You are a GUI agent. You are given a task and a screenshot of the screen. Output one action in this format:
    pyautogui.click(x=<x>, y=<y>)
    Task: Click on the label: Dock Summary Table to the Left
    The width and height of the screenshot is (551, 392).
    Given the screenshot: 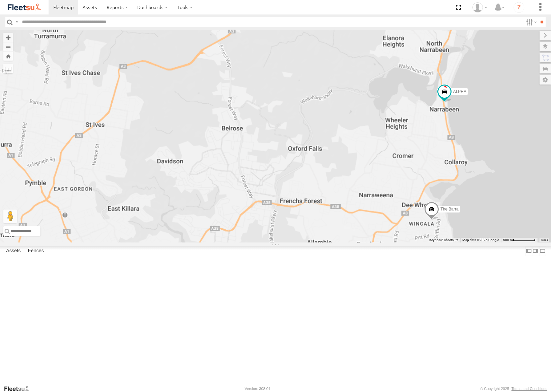 What is the action you would take?
    pyautogui.click(x=529, y=251)
    